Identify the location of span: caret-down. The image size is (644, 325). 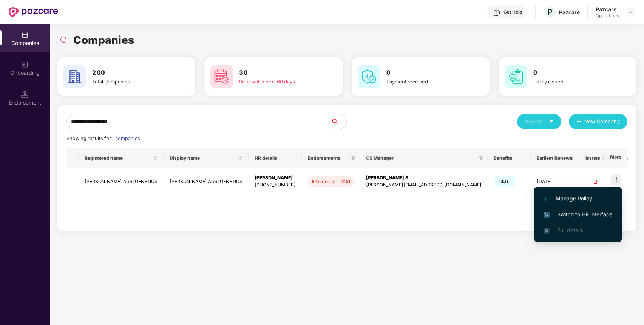
(551, 122).